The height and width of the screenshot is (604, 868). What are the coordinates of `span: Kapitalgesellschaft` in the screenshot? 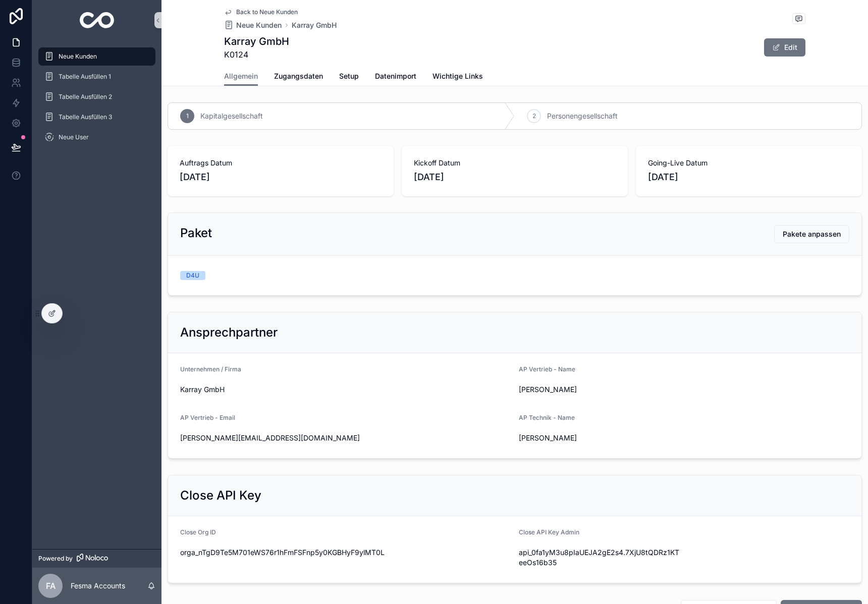 It's located at (232, 116).